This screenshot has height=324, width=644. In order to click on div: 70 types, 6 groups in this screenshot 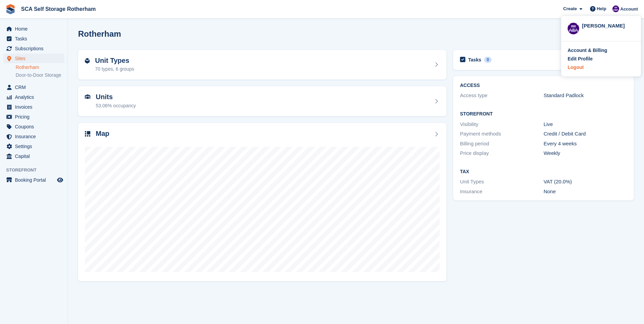, I will do `click(114, 69)`.